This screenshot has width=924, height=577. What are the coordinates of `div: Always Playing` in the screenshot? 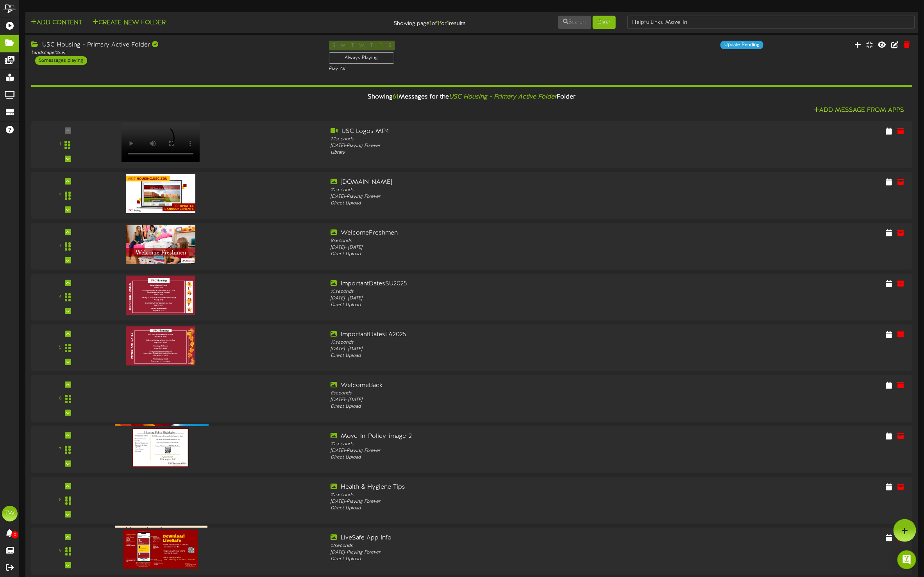 It's located at (362, 58).